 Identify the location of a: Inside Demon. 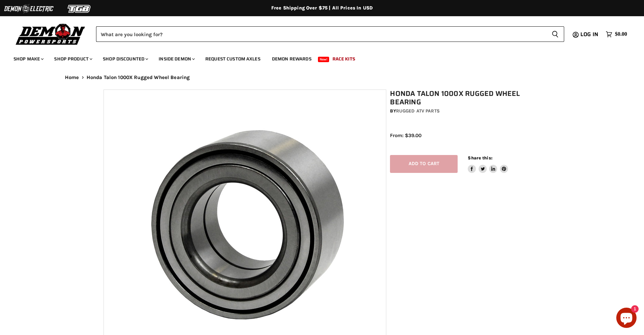
(176, 59).